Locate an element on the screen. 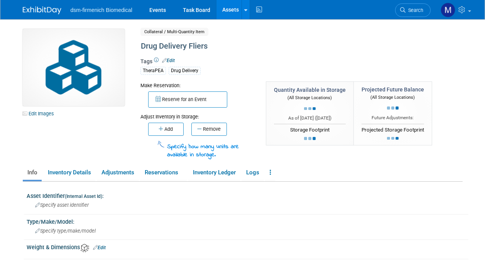 The image size is (485, 260). span: dsm-firmenich Biomedical is located at coordinates (101, 10).